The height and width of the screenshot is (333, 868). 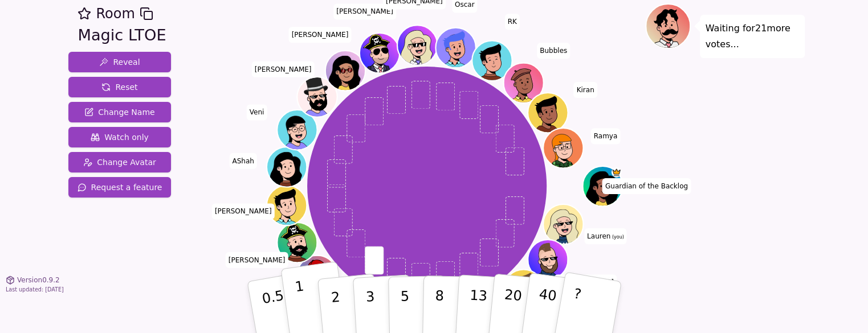 I want to click on span: Change Avatar, so click(x=120, y=162).